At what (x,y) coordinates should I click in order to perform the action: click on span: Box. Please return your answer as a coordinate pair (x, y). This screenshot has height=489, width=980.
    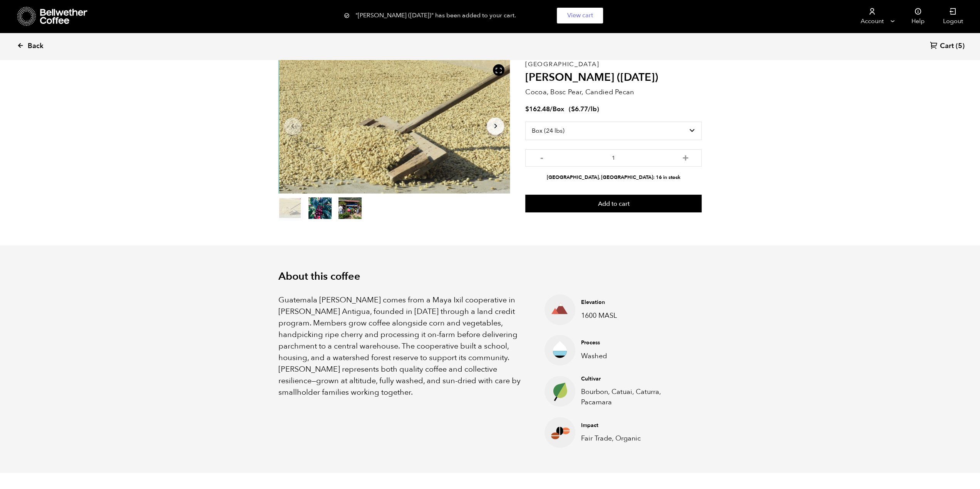
    Looking at the image, I should click on (558, 109).